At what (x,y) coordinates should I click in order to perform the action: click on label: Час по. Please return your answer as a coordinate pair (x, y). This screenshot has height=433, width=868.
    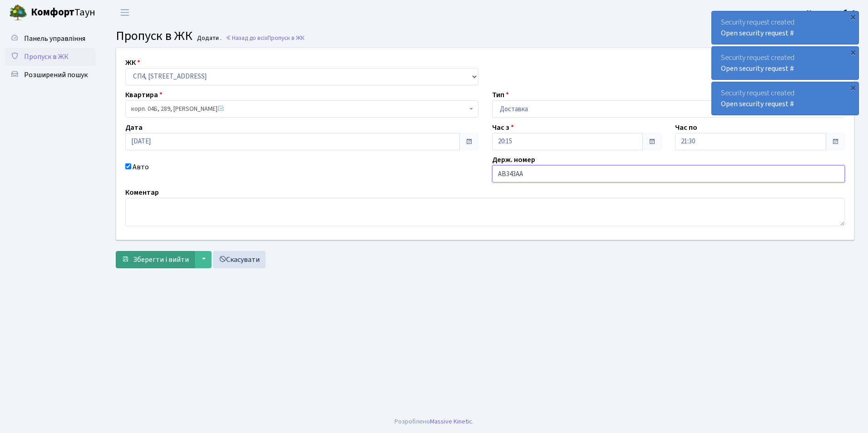
    Looking at the image, I should click on (686, 127).